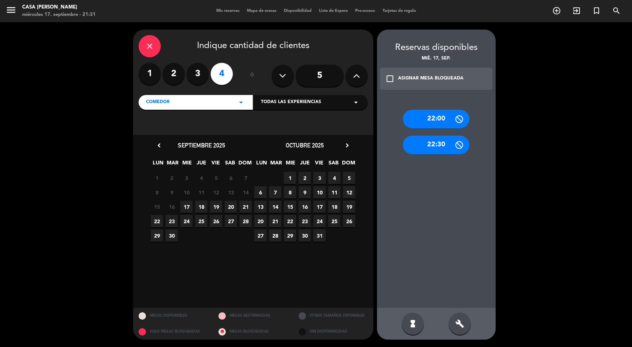 This screenshot has height=347, width=632. Describe the element at coordinates (399, 11) in the screenshot. I see `span: Tarjetas de regalo` at that location.